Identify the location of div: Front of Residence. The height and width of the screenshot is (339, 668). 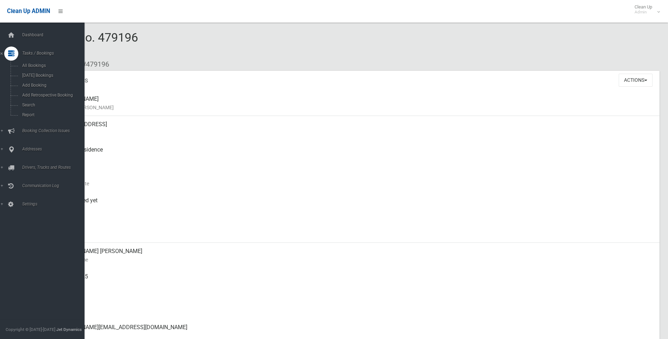
(355, 154).